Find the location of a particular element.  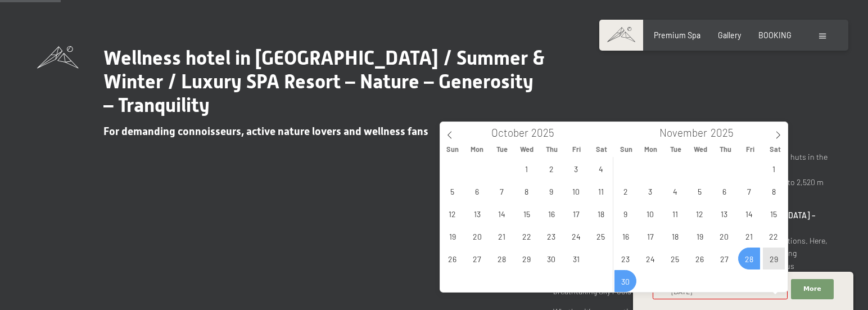

span: November 25, 2025 is located at coordinates (675, 258).